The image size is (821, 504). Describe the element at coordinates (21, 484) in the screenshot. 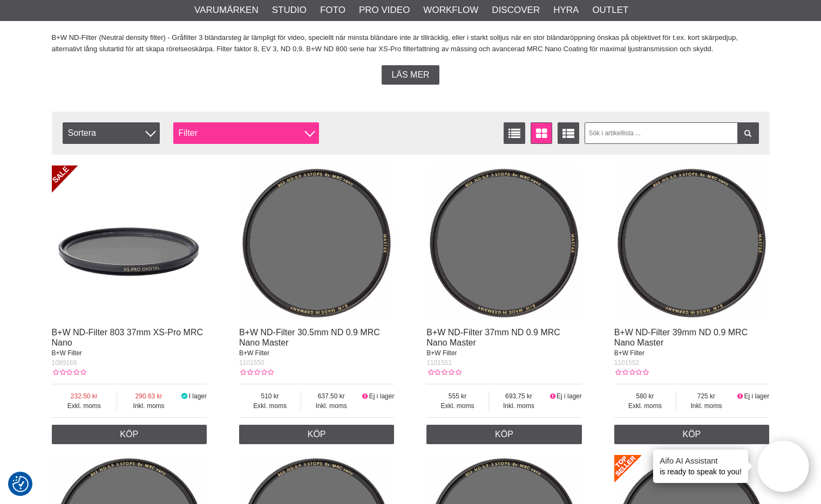

I see `button: Samtyckesinställningar` at that location.